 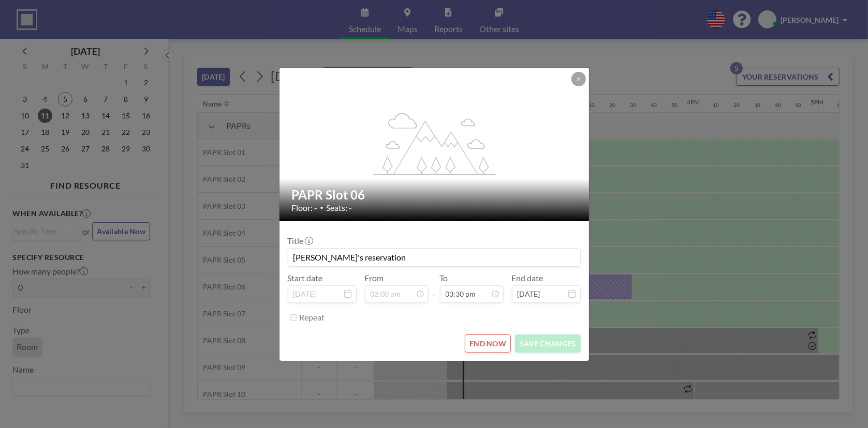 What do you see at coordinates (305, 208) in the screenshot?
I see `span: Floor: -` at bounding box center [305, 208].